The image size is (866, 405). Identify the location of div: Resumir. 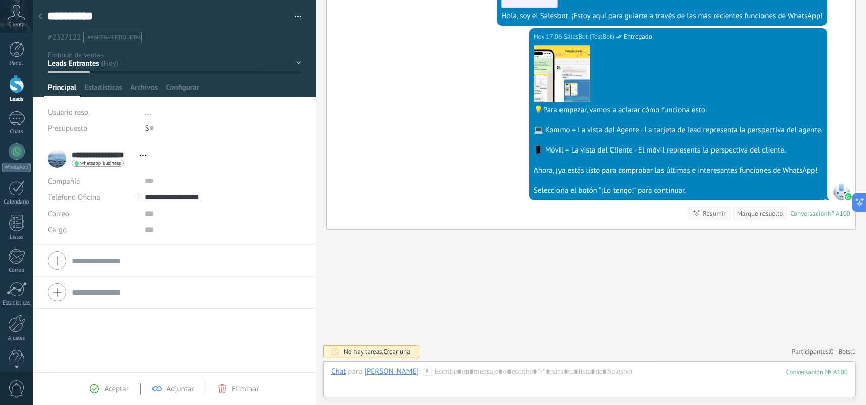
(714, 213).